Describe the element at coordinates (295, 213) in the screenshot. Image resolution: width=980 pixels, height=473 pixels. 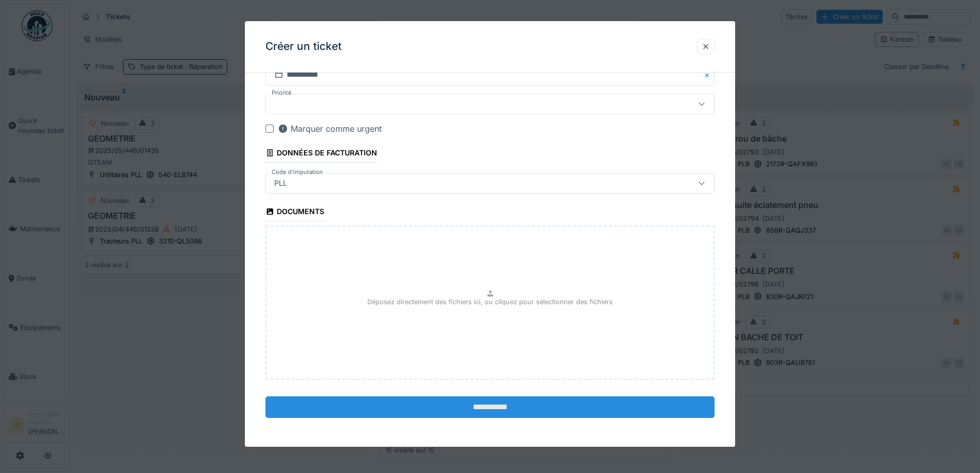
I see `div: Documents` at that location.